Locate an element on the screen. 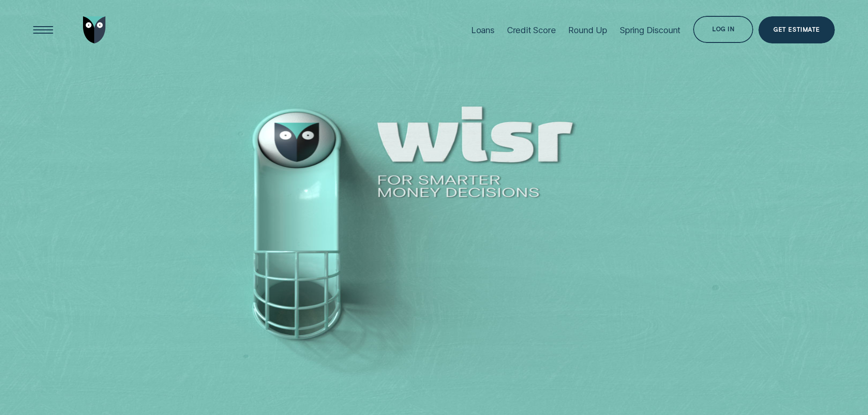  div: Credit Score is located at coordinates (531, 30).